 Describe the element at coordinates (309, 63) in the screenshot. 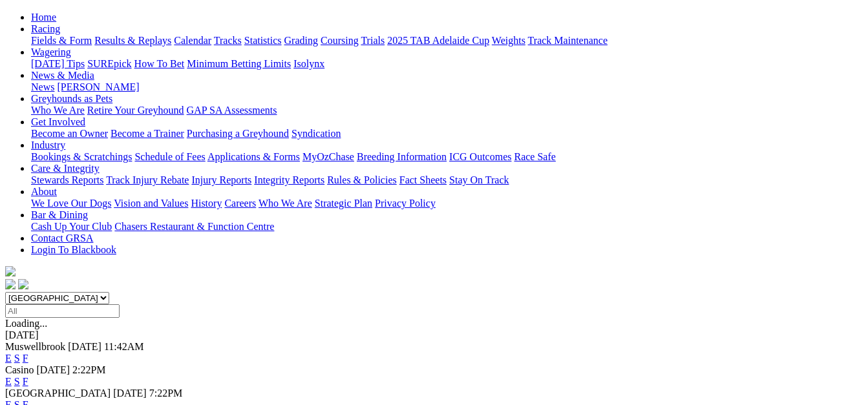

I see `a: Isolynx` at that location.